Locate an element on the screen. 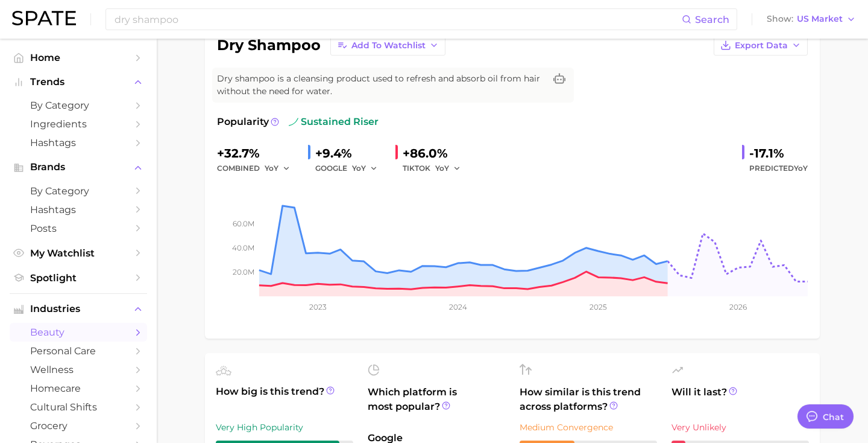  a: cultural shifts is located at coordinates (78, 406).